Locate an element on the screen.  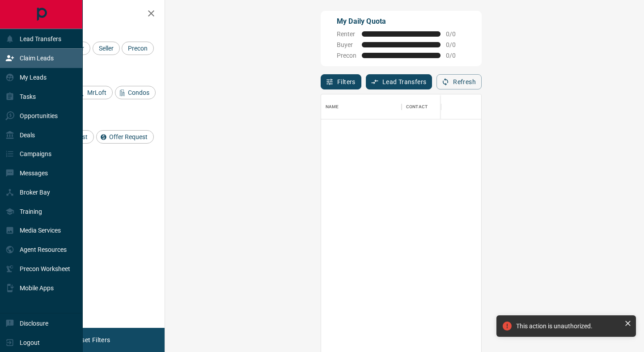
button: Reset Filters is located at coordinates (92, 340).